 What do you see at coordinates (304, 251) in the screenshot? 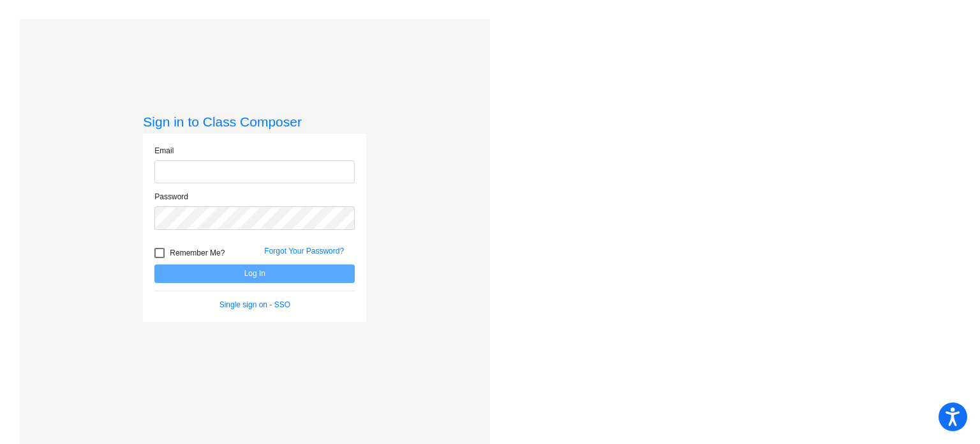
I see `a: Forgot Your Password?` at bounding box center [304, 251].